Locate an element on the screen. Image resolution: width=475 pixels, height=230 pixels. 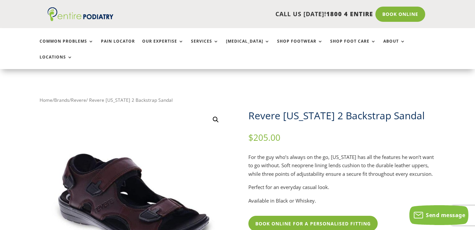
button: Send message is located at coordinates (439, 215).